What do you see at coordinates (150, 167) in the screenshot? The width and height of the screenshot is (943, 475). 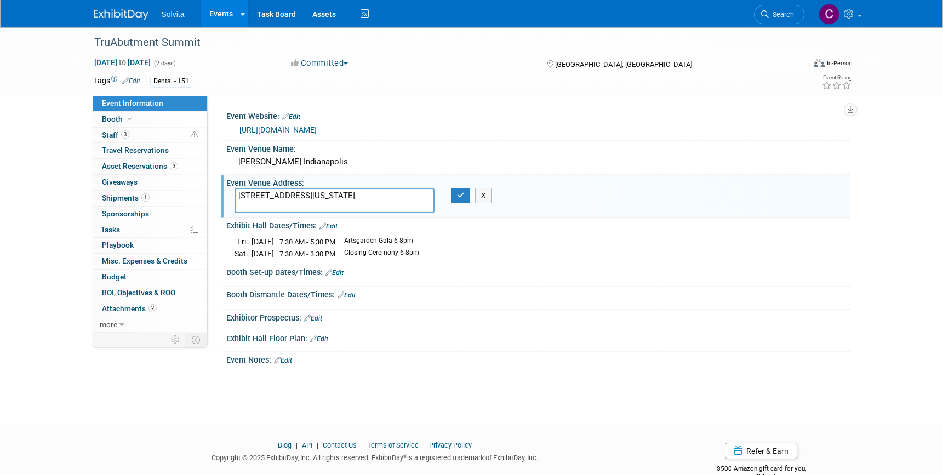 I see `a: Asset Reservations3` at bounding box center [150, 167].